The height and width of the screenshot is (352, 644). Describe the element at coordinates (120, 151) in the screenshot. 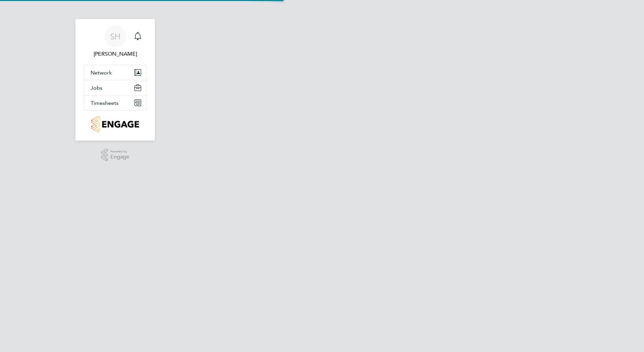

I see `span: Powered by` at that location.